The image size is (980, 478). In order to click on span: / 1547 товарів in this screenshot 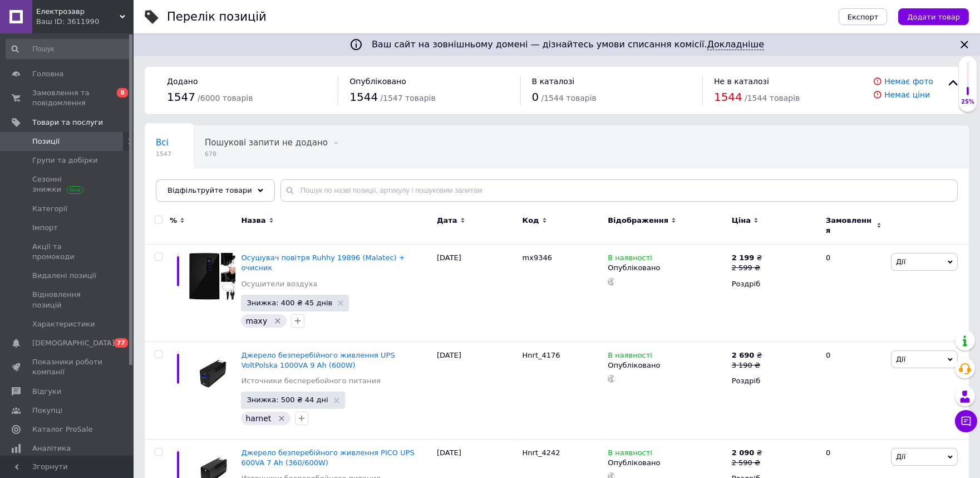, I will do `click(408, 98)`.